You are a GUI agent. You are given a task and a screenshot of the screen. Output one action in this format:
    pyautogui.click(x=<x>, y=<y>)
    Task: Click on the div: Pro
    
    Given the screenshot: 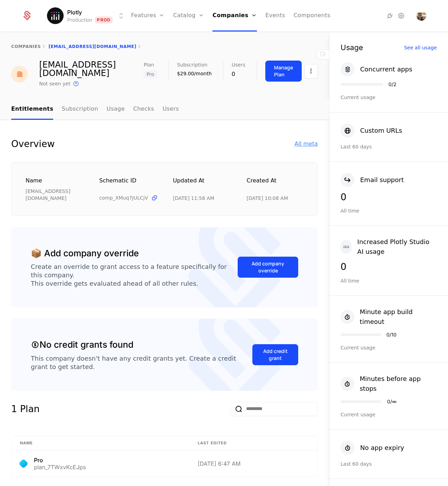 What is the action you would take?
    pyautogui.click(x=60, y=460)
    